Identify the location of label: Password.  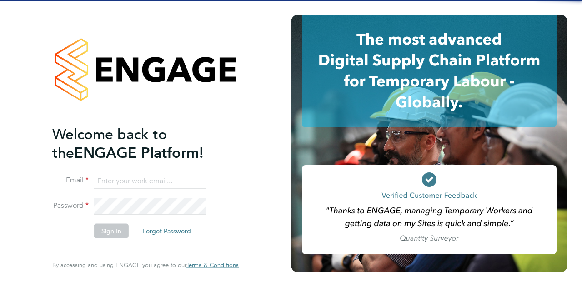
(70, 205).